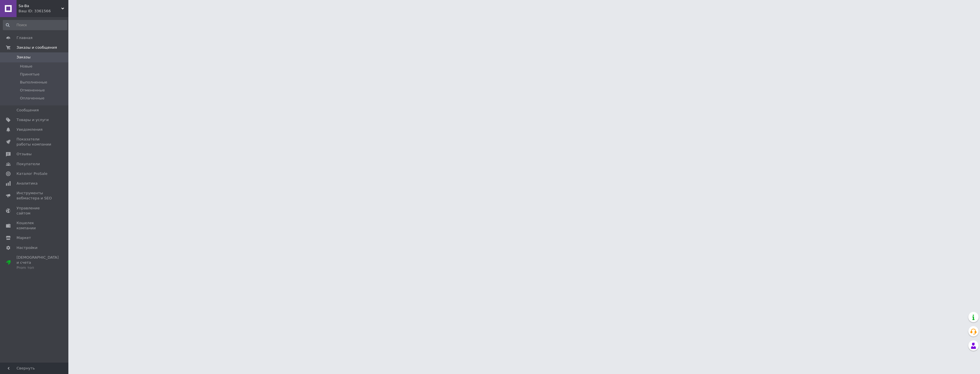 The width and height of the screenshot is (980, 374). What do you see at coordinates (35, 142) in the screenshot?
I see `span: Показатели работы компании` at bounding box center [35, 142].